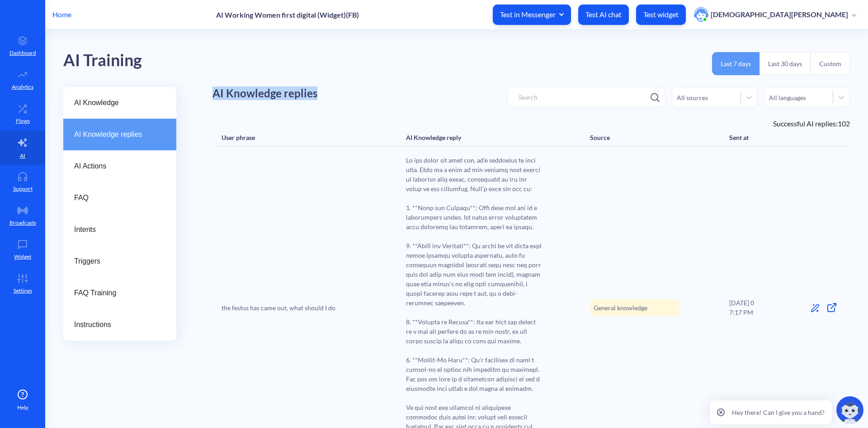  What do you see at coordinates (660, 14) in the screenshot?
I see `a: Test widget` at bounding box center [660, 14].